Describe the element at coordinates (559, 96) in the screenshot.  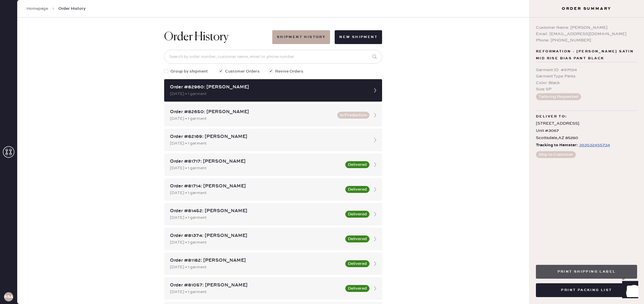
I see `button: Tailoring Requested` at that location.